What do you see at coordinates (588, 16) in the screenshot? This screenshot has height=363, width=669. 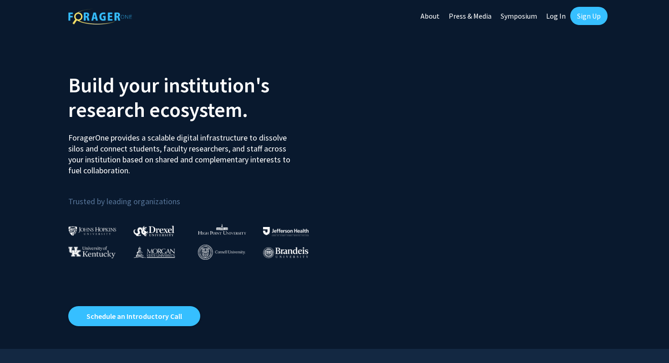 I see `a: Sign Up` at bounding box center [588, 16].